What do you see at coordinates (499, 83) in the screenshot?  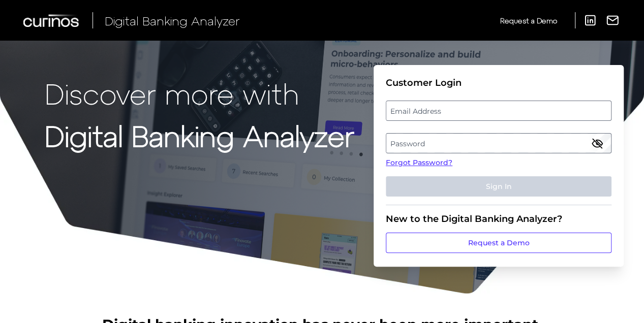 I see `div: Customer Login` at bounding box center [499, 83].